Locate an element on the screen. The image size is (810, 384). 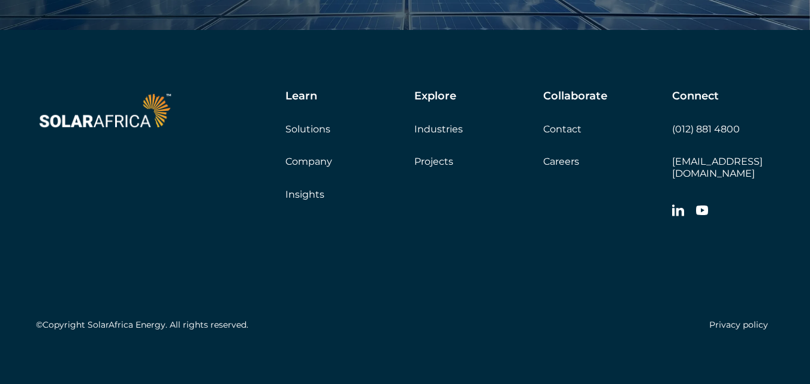
h5: Explore is located at coordinates (435, 97).